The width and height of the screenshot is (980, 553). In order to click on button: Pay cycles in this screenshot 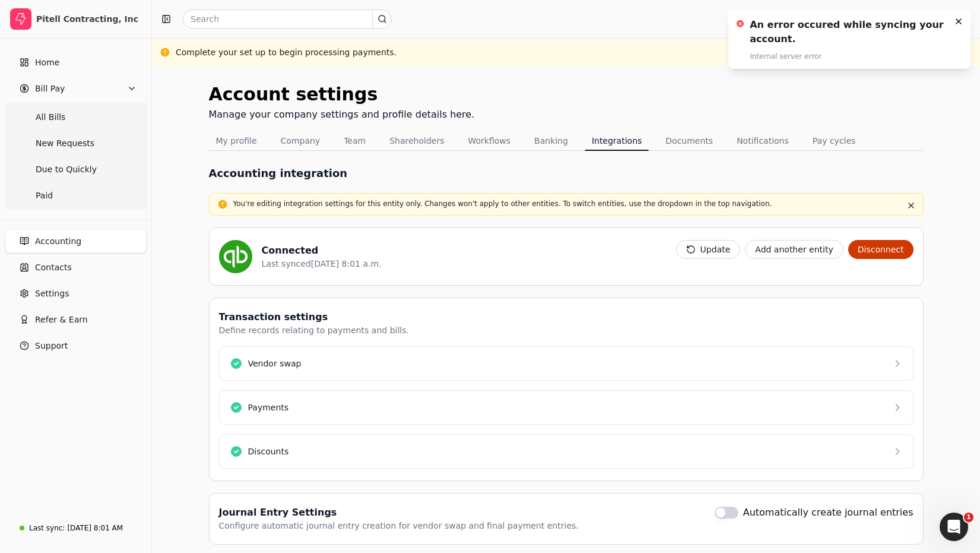, I will do `click(834, 141)`.